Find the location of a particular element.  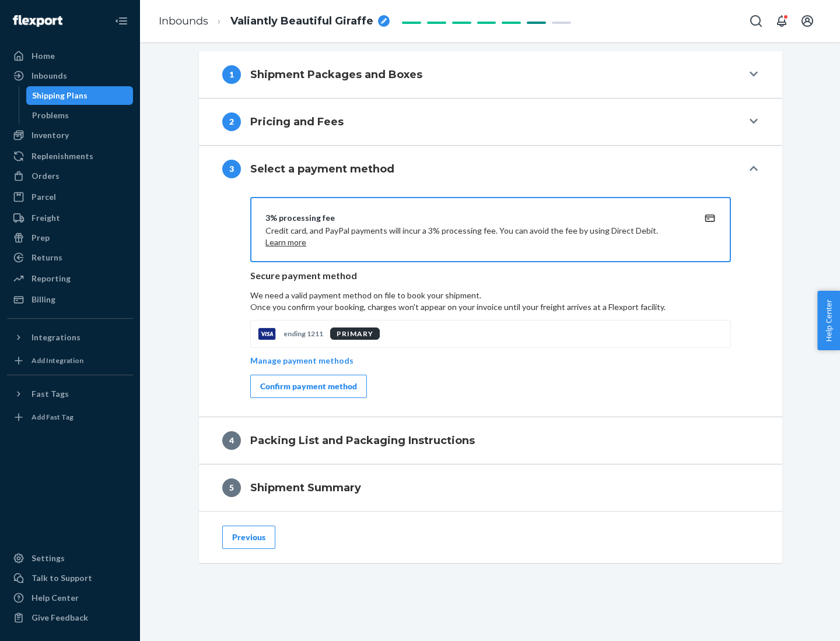

a: Returns is located at coordinates (70, 257).